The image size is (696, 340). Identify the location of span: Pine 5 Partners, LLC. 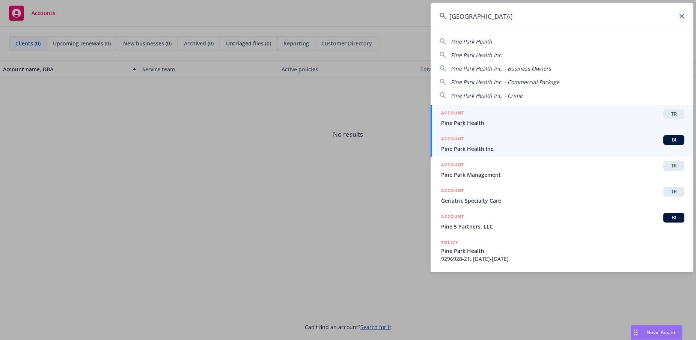
(562, 226).